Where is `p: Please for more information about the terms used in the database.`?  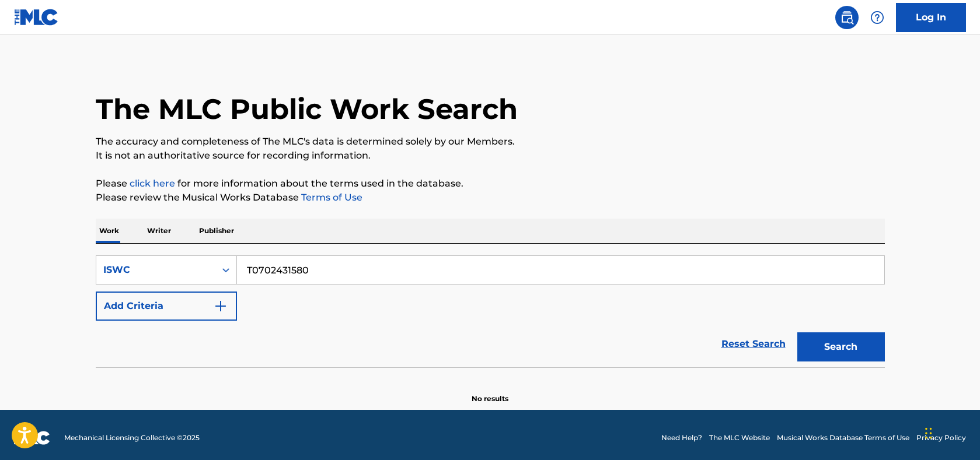 p: Please for more information about the terms used in the database. is located at coordinates (490, 183).